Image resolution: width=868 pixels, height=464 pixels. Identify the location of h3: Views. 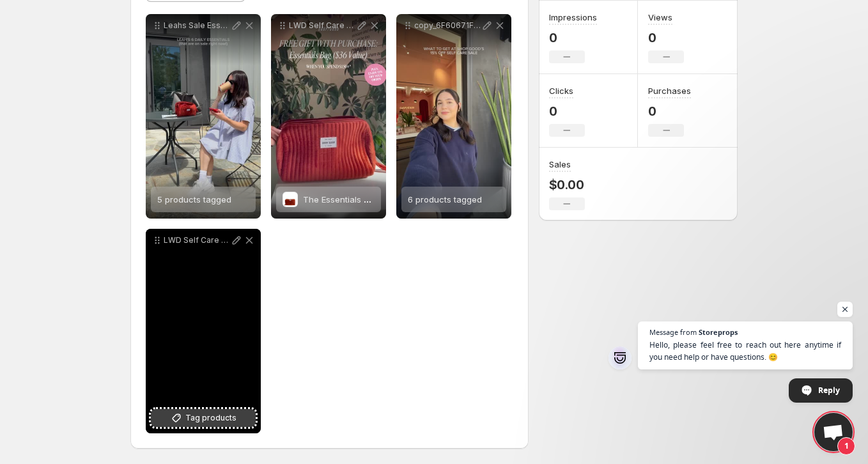
(660, 18).